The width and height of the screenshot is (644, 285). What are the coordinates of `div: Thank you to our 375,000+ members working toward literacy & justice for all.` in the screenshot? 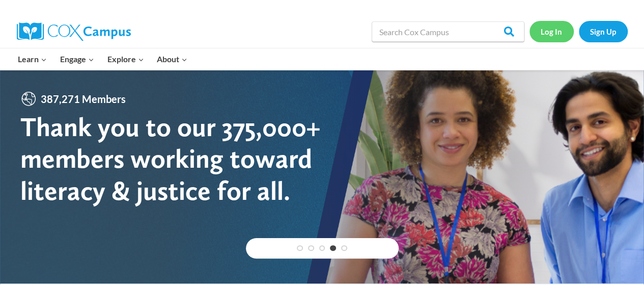 It's located at (171, 158).